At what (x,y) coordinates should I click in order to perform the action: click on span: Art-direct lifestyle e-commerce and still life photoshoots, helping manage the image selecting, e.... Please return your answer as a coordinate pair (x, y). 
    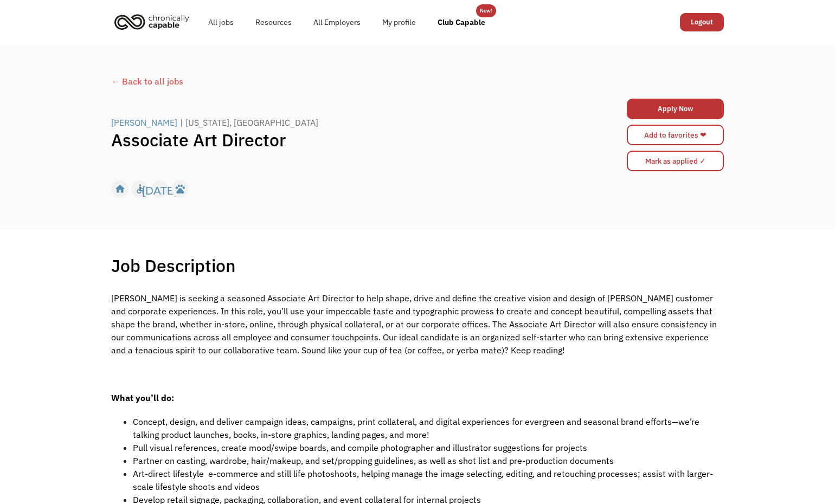
    Looking at the image, I should click on (423, 480).